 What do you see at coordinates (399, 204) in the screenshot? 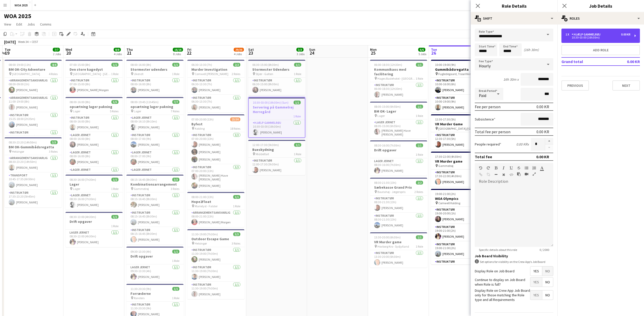
I see `app-job-card: 08:30-21:30 (13h)2/2Sæbekasse Grand Prix Bautahøj - Jægerspris2 RolesInstruktør1/108:30-21:30 (13...` at bounding box center [399, 204].